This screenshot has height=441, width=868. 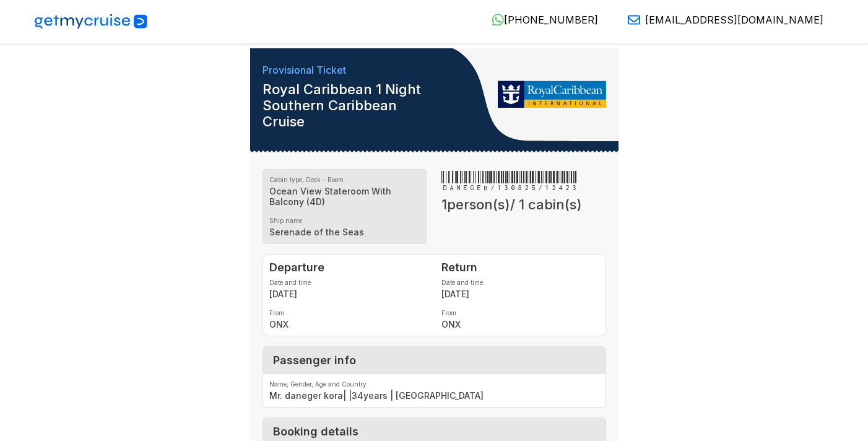 What do you see at coordinates (634, 20) in the screenshot?
I see `img: Email` at bounding box center [634, 20].